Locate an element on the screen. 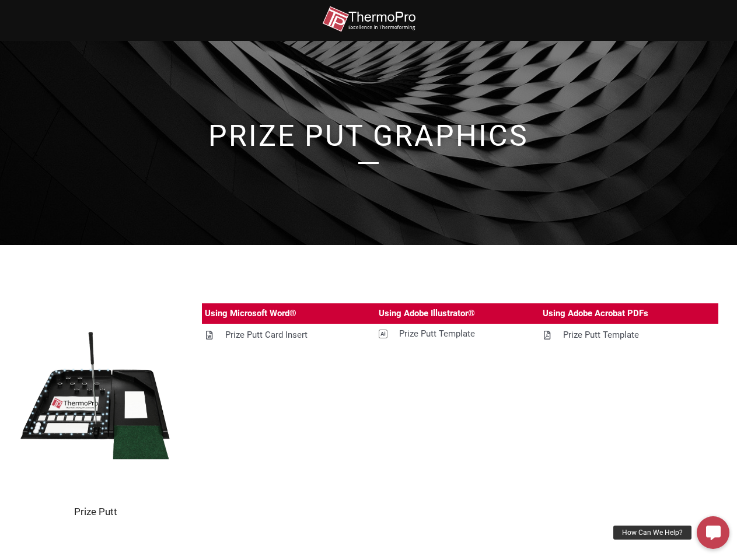  div: Using Adobe Acrobat PDFs is located at coordinates (595, 313).